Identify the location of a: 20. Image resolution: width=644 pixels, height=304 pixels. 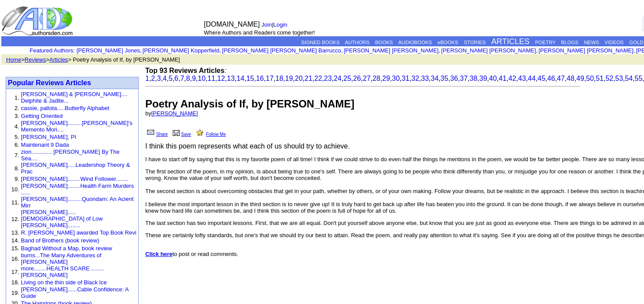
(299, 78).